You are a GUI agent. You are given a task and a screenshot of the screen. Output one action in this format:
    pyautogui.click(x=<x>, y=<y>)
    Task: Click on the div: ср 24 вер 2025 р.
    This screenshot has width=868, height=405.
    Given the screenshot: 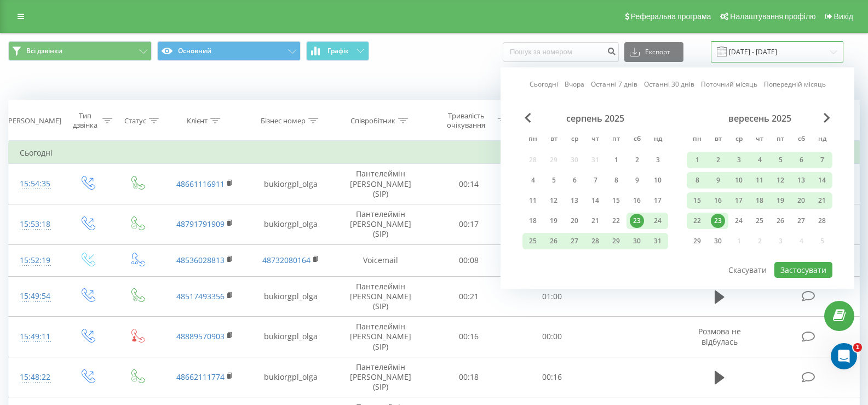 What is the action you would take?
    pyautogui.click(x=738, y=221)
    